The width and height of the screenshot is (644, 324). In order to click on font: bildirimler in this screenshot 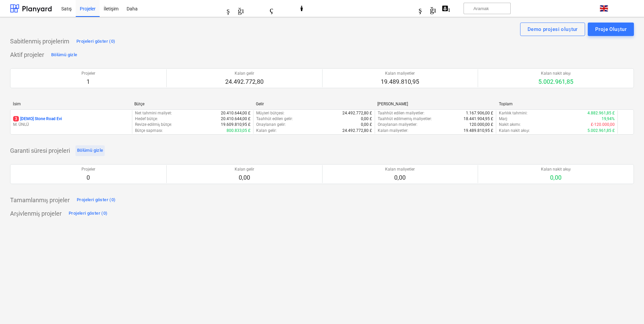, I will do `click(553, 9)`.